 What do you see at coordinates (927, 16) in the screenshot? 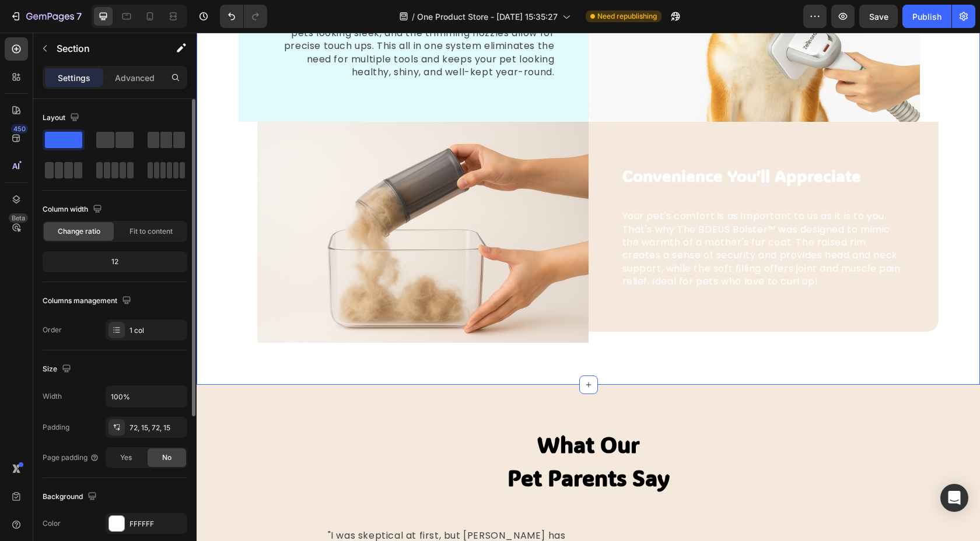
I see `div: Publish` at bounding box center [927, 16].